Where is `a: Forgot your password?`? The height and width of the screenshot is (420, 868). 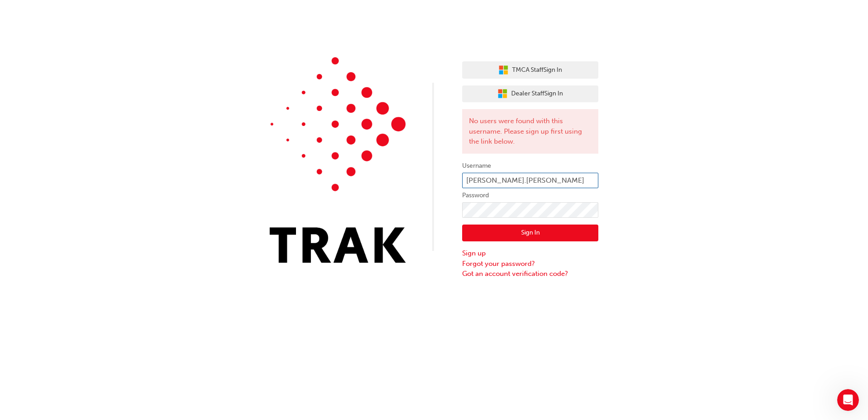 a: Forgot your password? is located at coordinates (530, 264).